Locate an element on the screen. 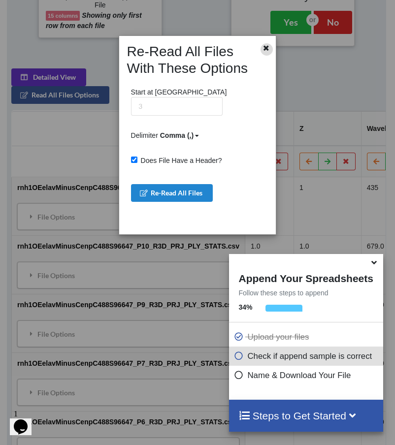 This screenshot has width=395, height=445. input: 3 is located at coordinates (177, 106).